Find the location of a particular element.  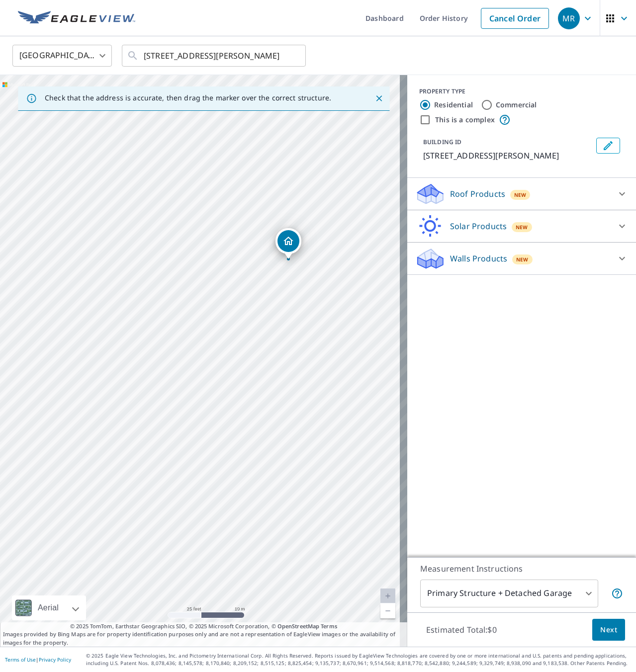

div: Walls ProductsNew is located at coordinates (522, 259).